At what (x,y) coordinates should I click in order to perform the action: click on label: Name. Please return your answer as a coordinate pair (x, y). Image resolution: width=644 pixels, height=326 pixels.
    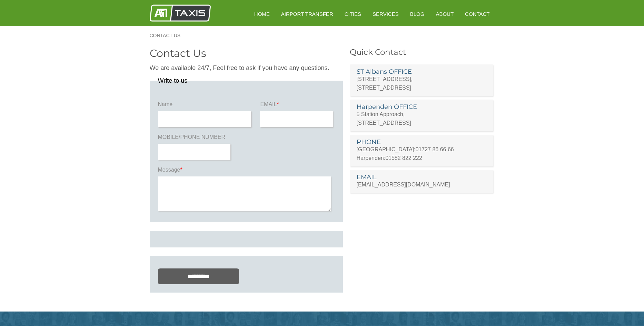
    Looking at the image, I should click on (206, 106).